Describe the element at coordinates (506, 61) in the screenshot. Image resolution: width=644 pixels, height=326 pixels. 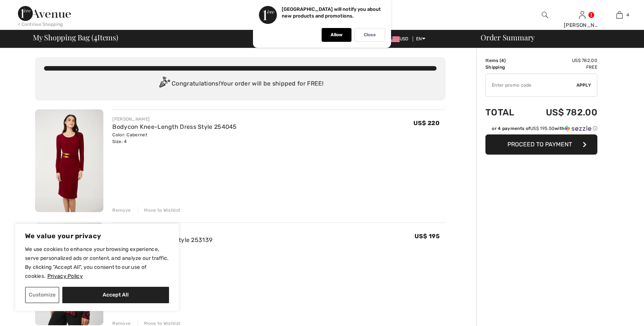
I see `td: Items ( )` at that location.